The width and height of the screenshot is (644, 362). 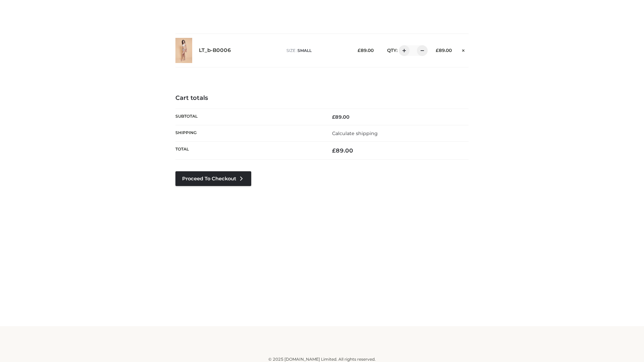 I want to click on h4: Cart totals, so click(x=322, y=98).